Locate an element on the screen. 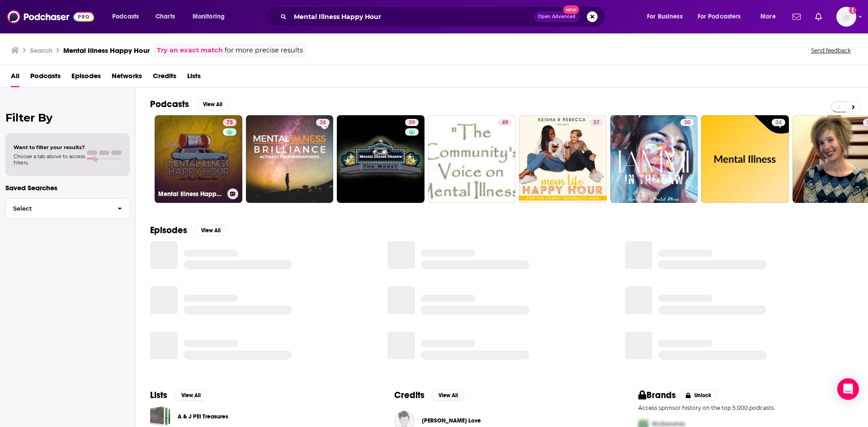 This screenshot has height=427, width=868. h2: Credits is located at coordinates (409, 395).